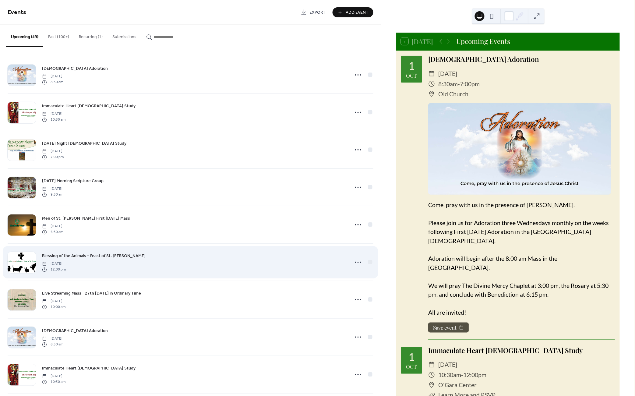 The width and height of the screenshot is (635, 396). I want to click on span: 6:30 am, so click(53, 232).